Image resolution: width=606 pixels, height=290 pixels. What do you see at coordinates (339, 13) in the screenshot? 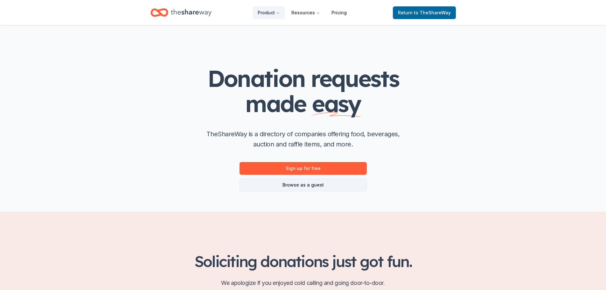
I see `a: Pricing` at bounding box center [339, 13].